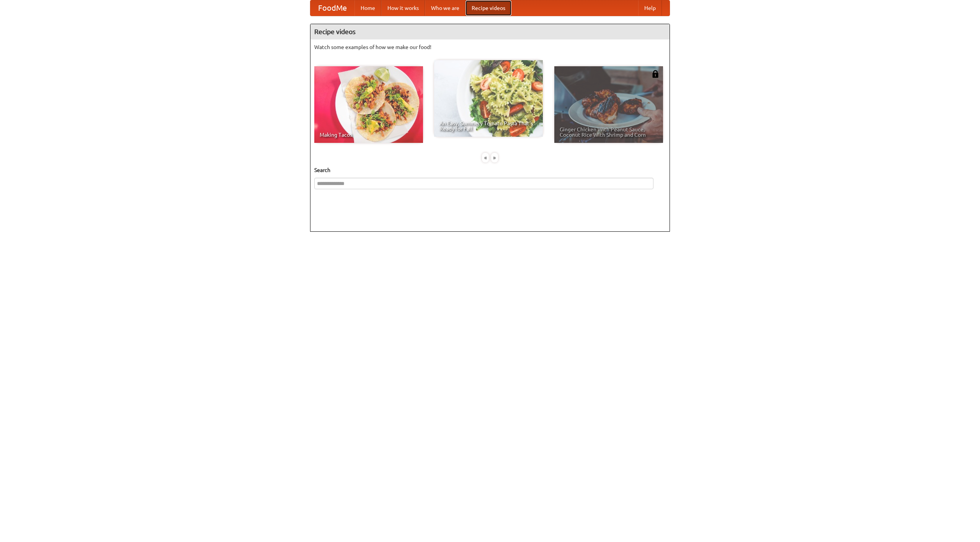  What do you see at coordinates (650, 8) in the screenshot?
I see `a: Help` at bounding box center [650, 8].